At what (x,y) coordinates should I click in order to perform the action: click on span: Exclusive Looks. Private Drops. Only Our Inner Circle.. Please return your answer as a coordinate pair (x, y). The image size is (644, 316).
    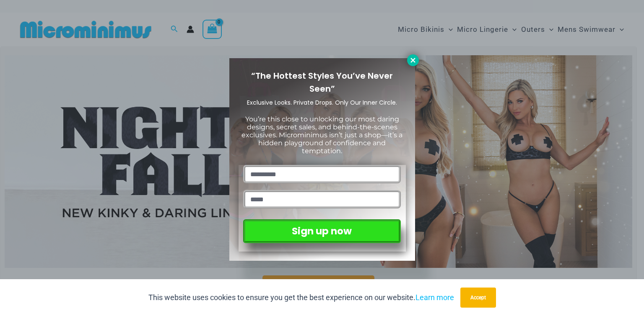
    Looking at the image, I should click on (322, 103).